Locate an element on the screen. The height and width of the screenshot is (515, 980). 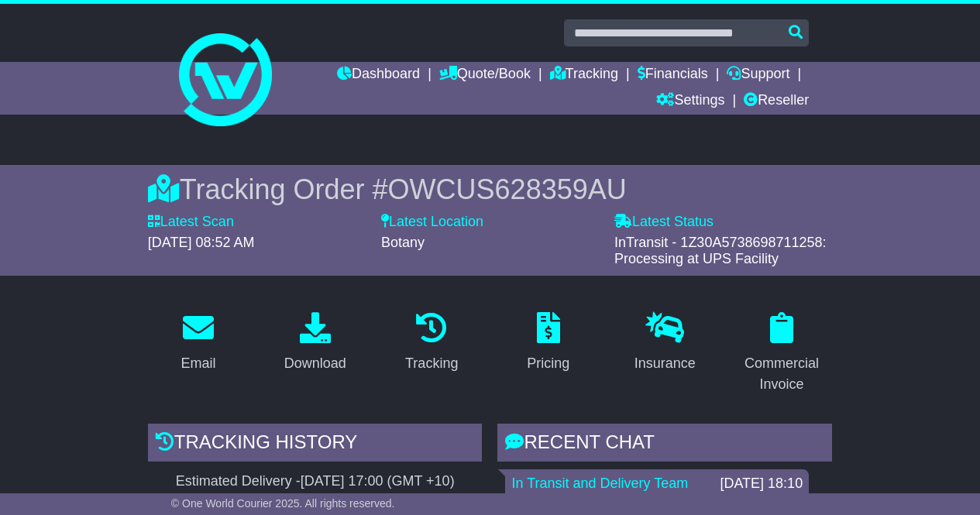
div: Commercial Invoice is located at coordinates (781, 375).